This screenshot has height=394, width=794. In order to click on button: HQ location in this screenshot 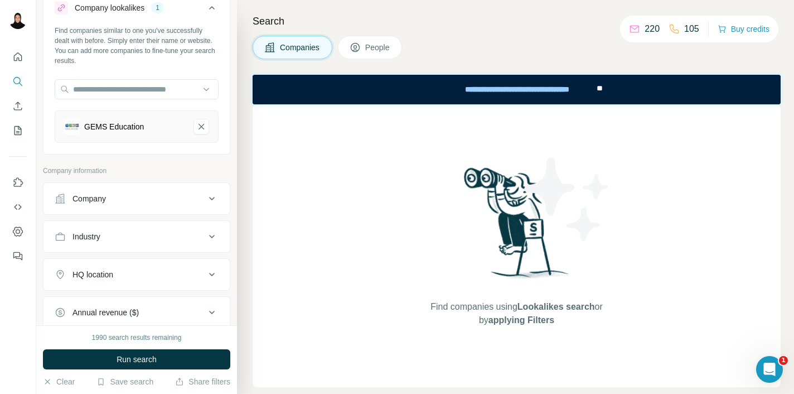, I will do `click(137, 274)`.